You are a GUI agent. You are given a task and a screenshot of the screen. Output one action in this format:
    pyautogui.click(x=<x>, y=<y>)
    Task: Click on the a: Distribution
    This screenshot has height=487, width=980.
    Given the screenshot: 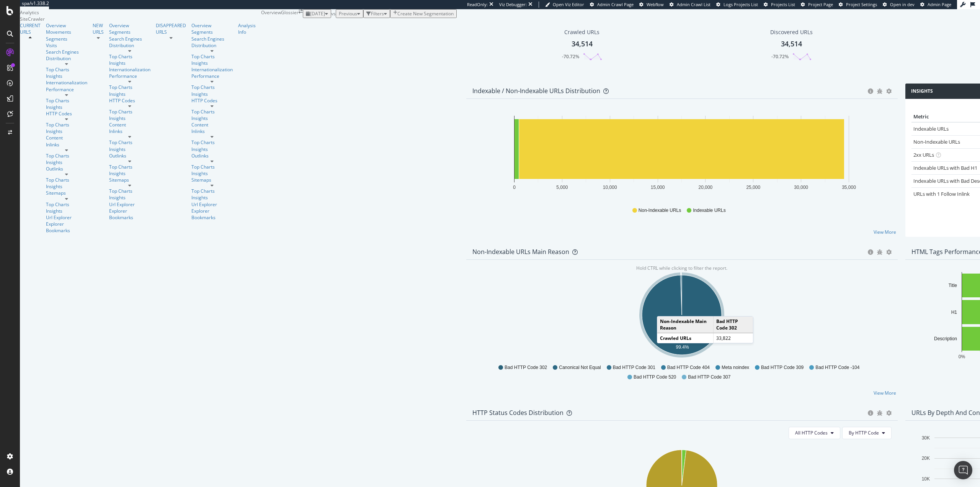 What is the action you would take?
    pyautogui.click(x=130, y=45)
    